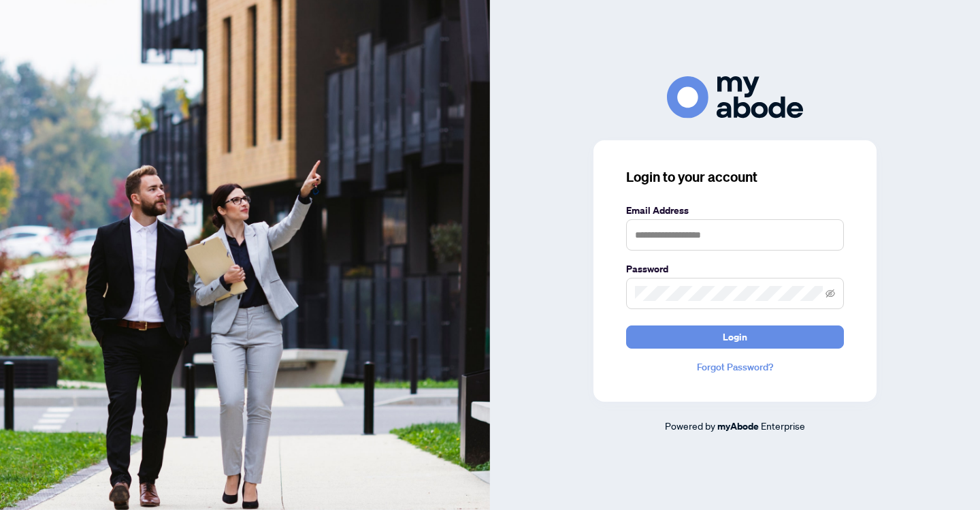  Describe the element at coordinates (735, 269) in the screenshot. I see `label: Password` at that location.